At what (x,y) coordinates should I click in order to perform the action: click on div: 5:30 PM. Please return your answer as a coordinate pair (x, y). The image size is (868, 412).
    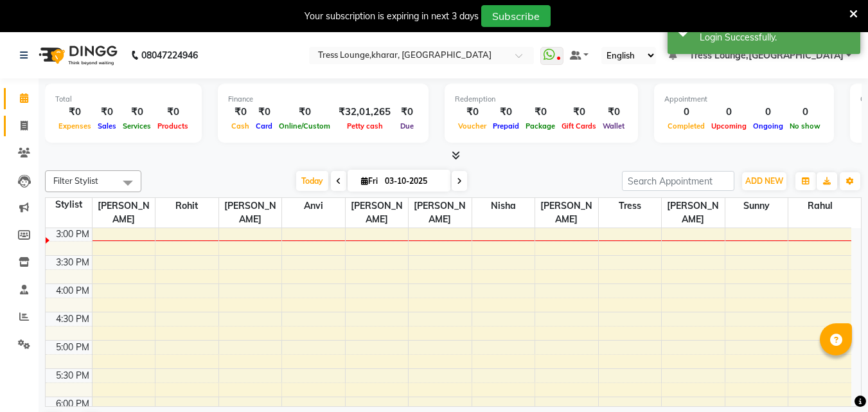
    Looking at the image, I should click on (72, 375).